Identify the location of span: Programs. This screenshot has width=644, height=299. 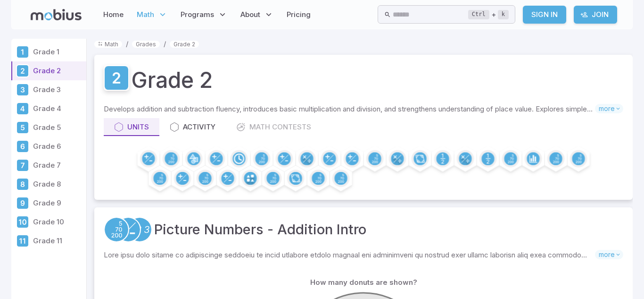
(197, 15).